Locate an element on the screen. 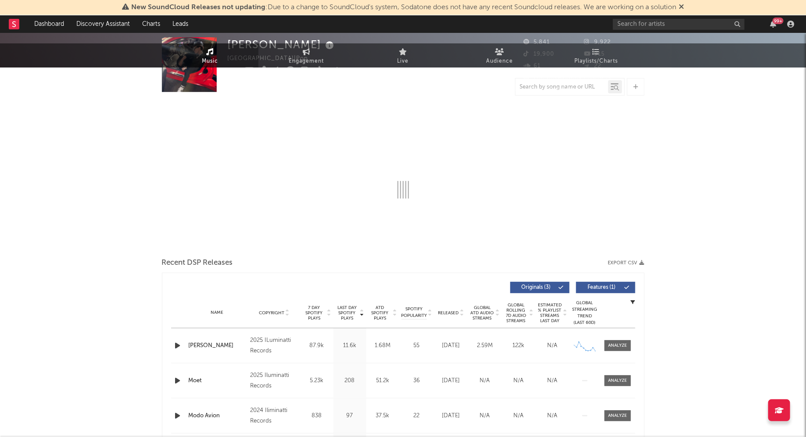  button: Originals(3) is located at coordinates (540, 288).